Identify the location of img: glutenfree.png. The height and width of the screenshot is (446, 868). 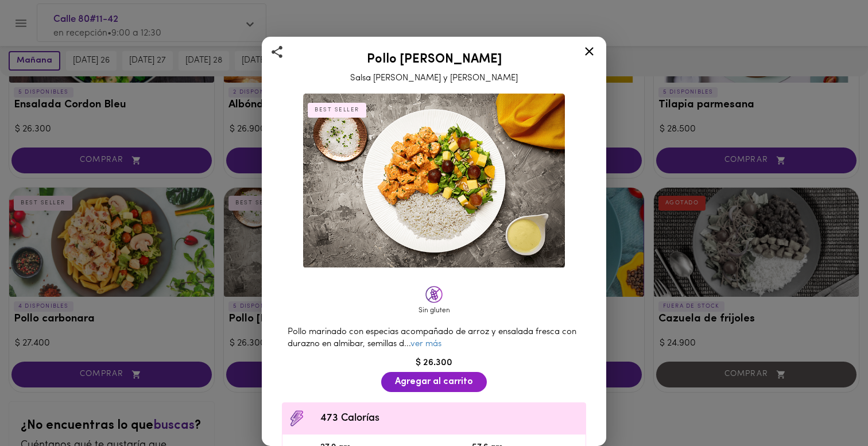
(434, 295).